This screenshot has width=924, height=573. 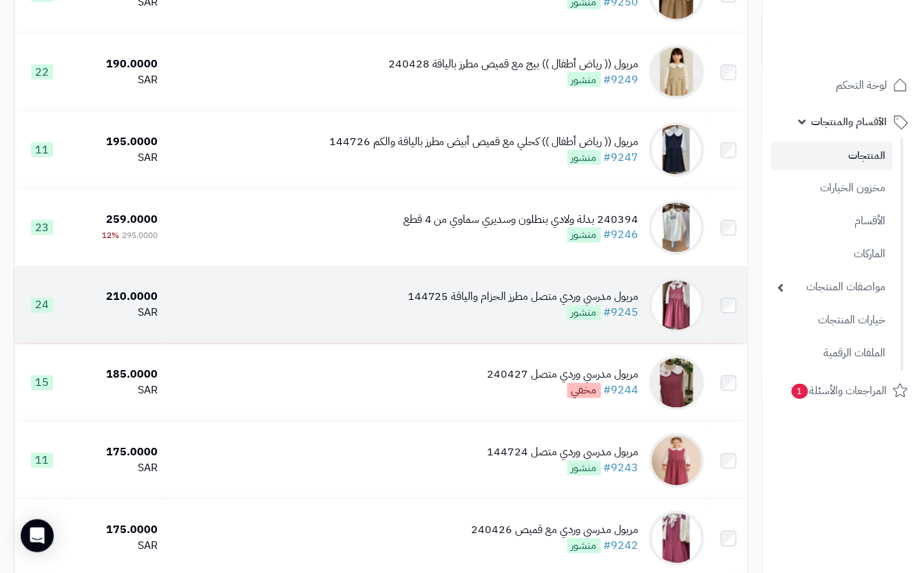 What do you see at coordinates (832, 320) in the screenshot?
I see `a: خيارات المنتجات` at bounding box center [832, 320].